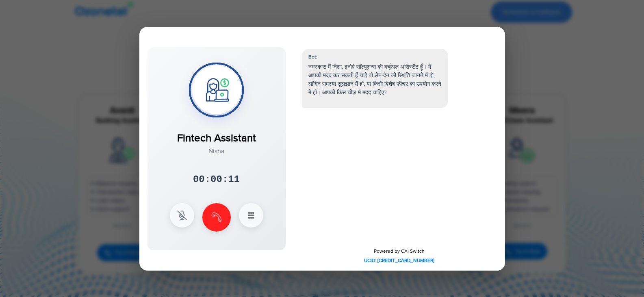  Describe the element at coordinates (216, 180) in the screenshot. I see `div: 00:00:11` at that location.